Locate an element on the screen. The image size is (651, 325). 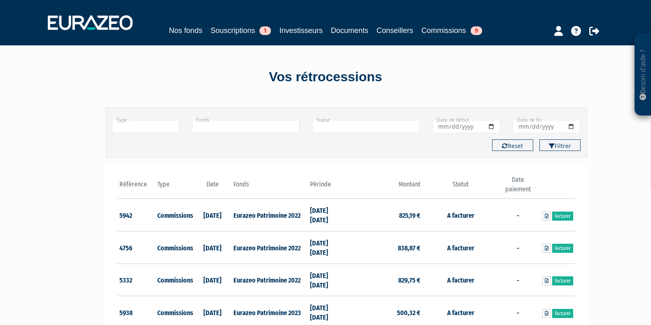
th: Période is located at coordinates (327, 187).